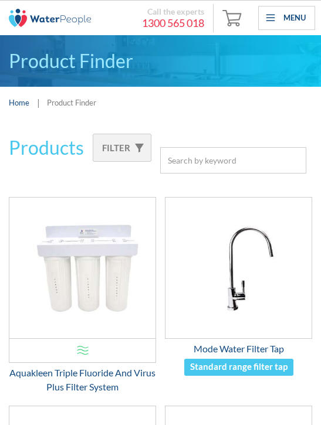  Describe the element at coordinates (238, 286) in the screenshot. I see `a: Mode Water Filter TapMode Water Filter TapStandard range filter tap` at that location.